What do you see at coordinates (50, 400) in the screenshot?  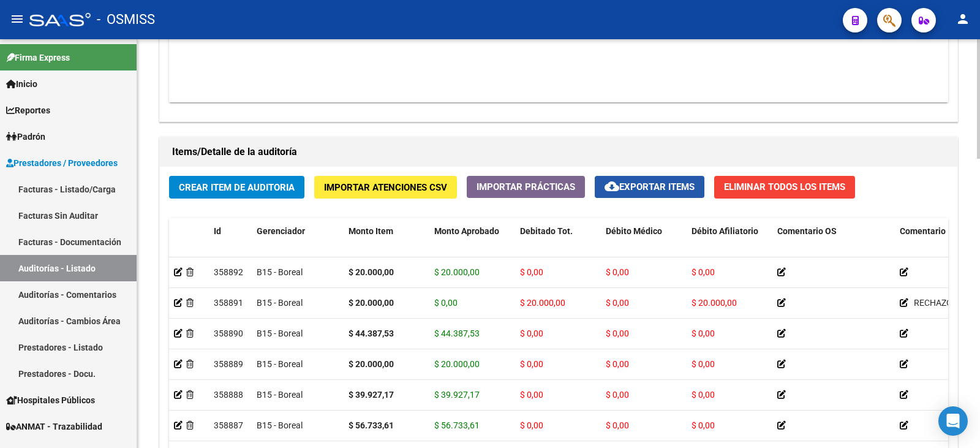 I see `span: Hospitales Públicos` at bounding box center [50, 400].